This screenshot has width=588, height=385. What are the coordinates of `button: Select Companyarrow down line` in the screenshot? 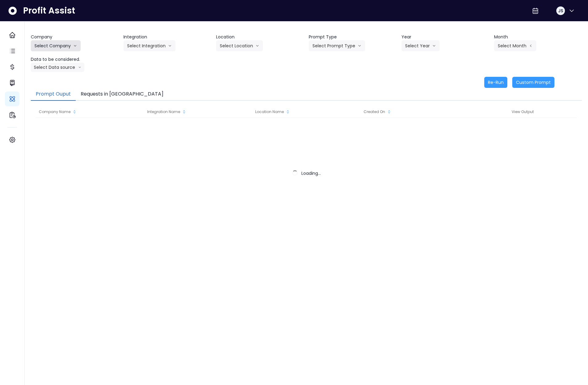 It's located at (56, 46).